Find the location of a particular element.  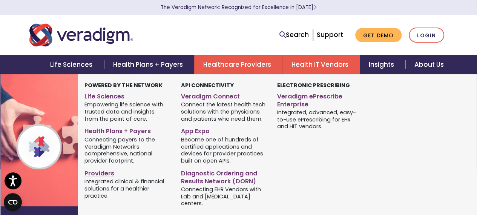

strong: Electronic Prescribing is located at coordinates (313, 85).